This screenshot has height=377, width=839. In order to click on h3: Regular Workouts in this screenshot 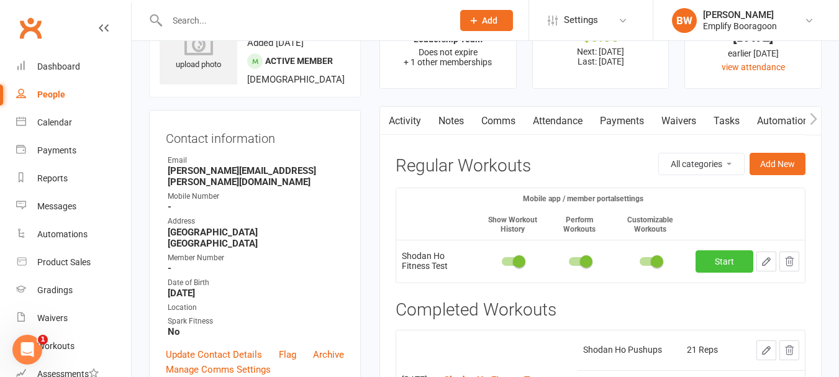, I will do `click(463, 166)`.